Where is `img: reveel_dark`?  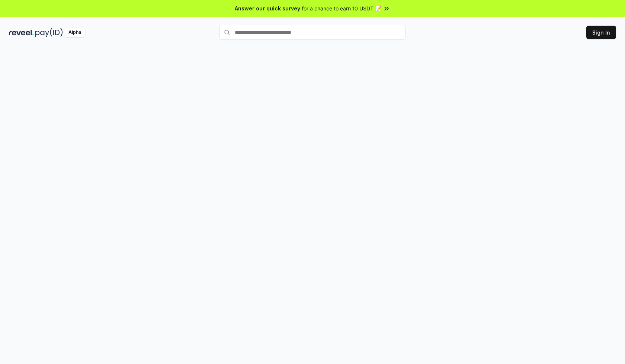
img: reveel_dark is located at coordinates (21, 32).